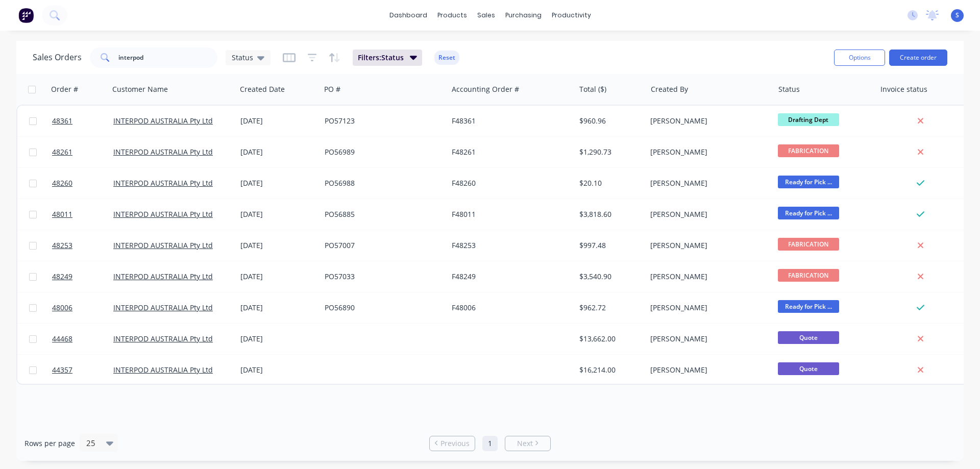  What do you see at coordinates (609, 183) in the screenshot?
I see `div: $20.10` at bounding box center [609, 183].